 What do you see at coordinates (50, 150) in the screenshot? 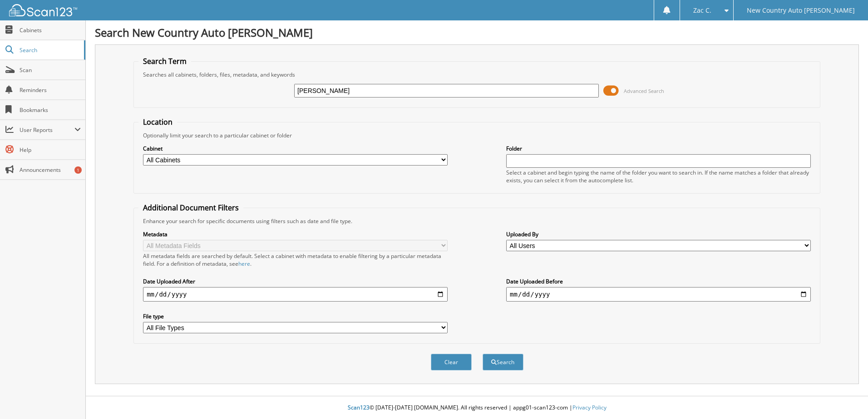
I see `span: Help` at bounding box center [50, 150].